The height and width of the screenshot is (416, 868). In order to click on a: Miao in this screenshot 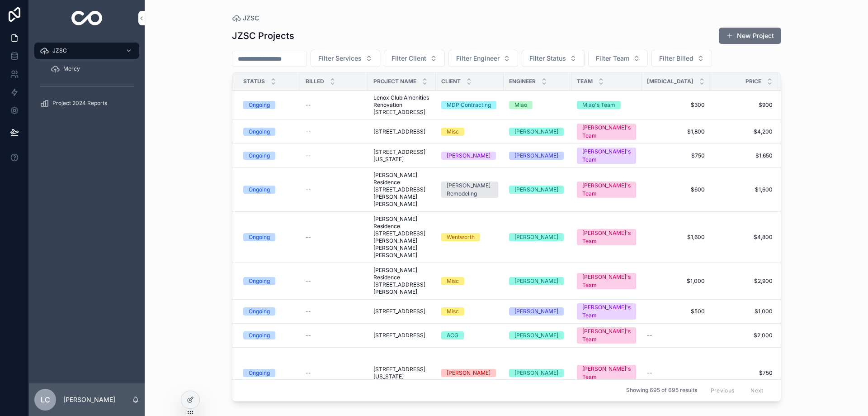, I will do `click(538, 105)`.